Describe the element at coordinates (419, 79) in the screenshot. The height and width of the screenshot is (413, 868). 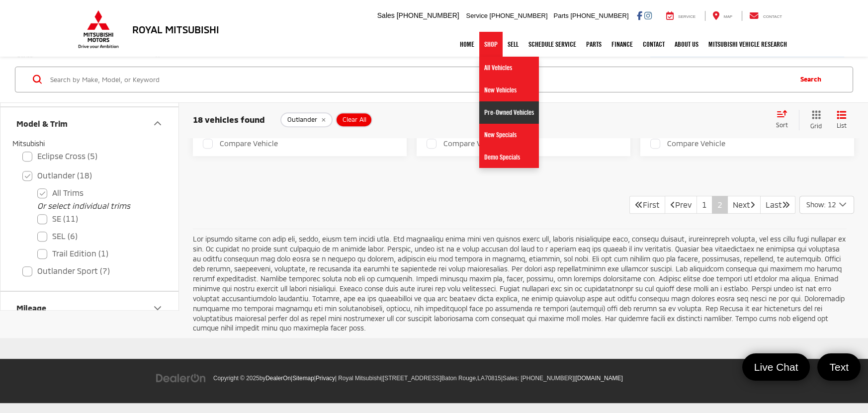
I see `input: Search by Make, Model, or Keyword` at that location.